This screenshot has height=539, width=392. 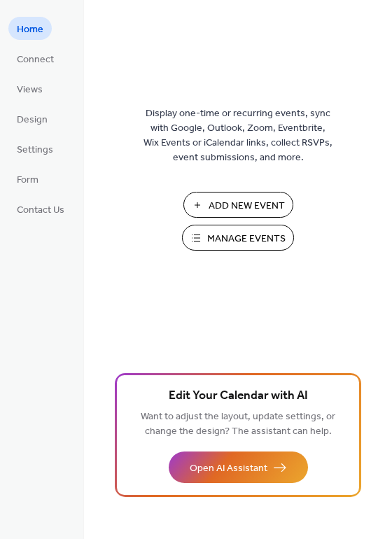 What do you see at coordinates (30, 28) in the screenshot?
I see `a: Home` at bounding box center [30, 28].